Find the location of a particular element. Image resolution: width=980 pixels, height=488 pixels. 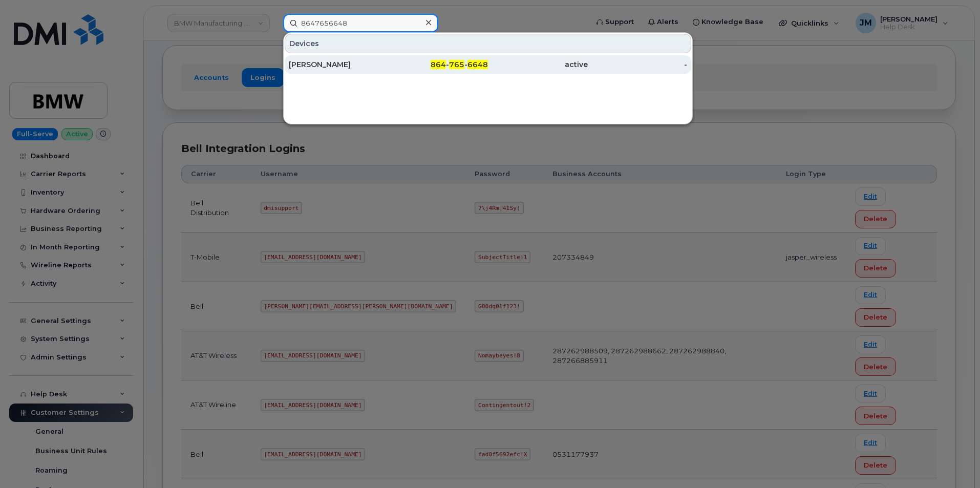

input: Find something... is located at coordinates (361, 23).